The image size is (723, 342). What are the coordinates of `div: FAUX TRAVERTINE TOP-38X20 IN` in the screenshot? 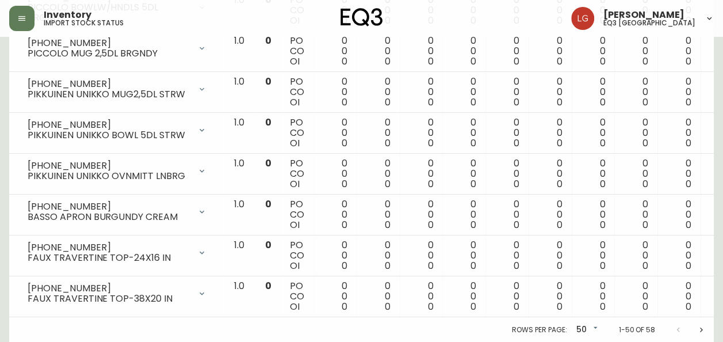 It's located at (109, 299).